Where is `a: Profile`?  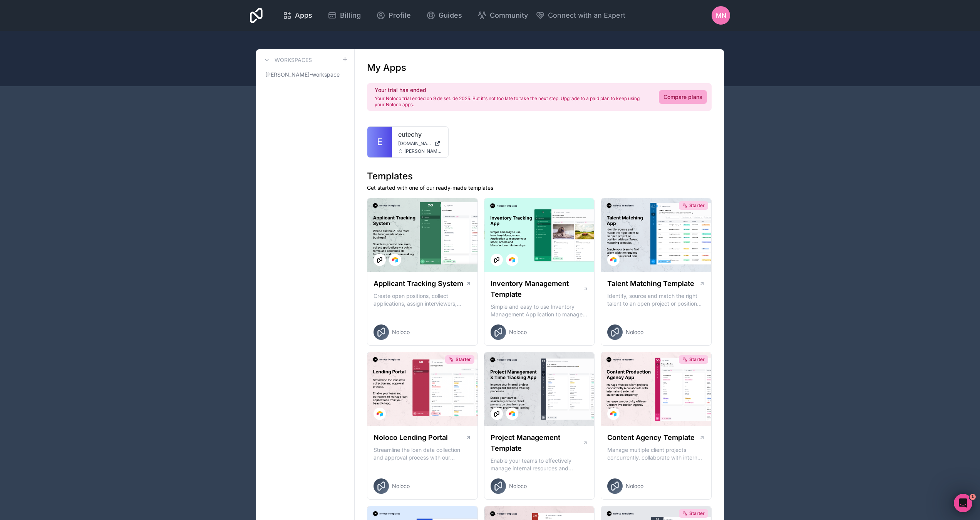 a: Profile is located at coordinates (394, 15).